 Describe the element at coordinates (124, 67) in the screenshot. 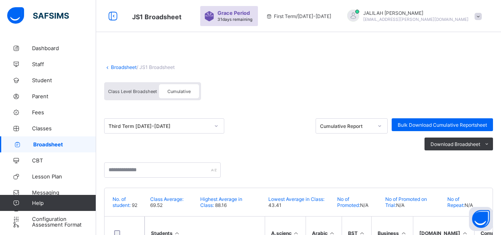

I see `a: Broadsheet` at that location.